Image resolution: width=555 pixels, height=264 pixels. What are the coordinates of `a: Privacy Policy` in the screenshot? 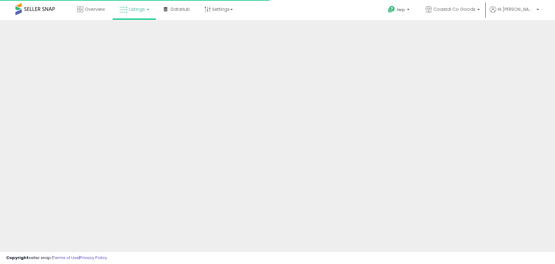 It's located at (93, 258).